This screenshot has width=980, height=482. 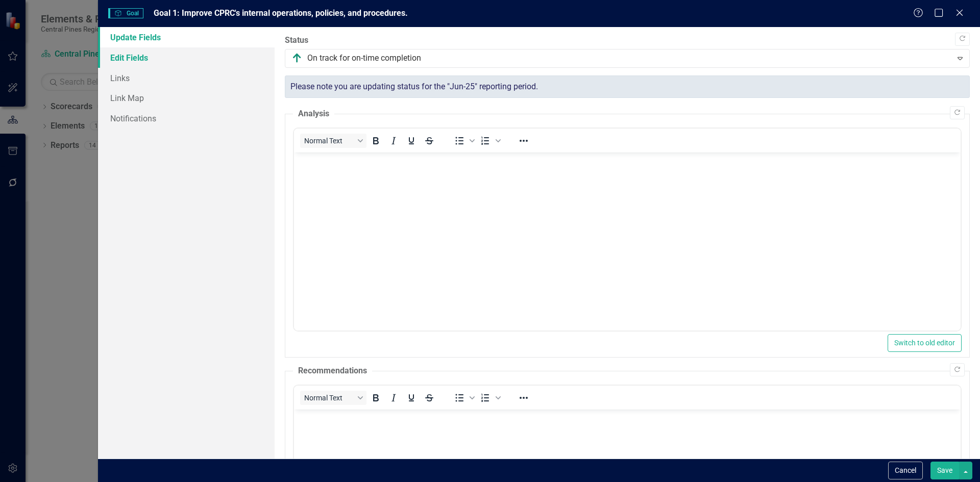 What do you see at coordinates (187, 119) in the screenshot?
I see `a: Notifications` at bounding box center [187, 119].